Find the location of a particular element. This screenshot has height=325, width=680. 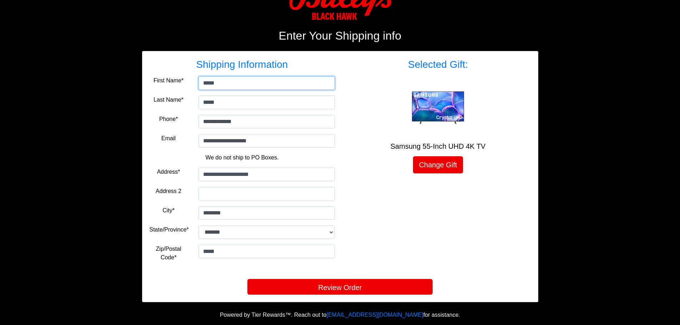

button: Review Order is located at coordinates (340, 287).